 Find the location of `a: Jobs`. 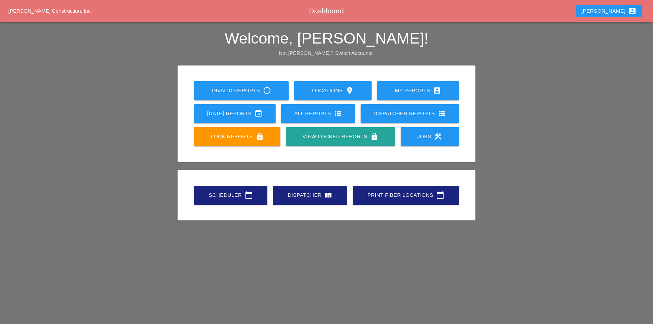

a: Jobs is located at coordinates (430, 136).